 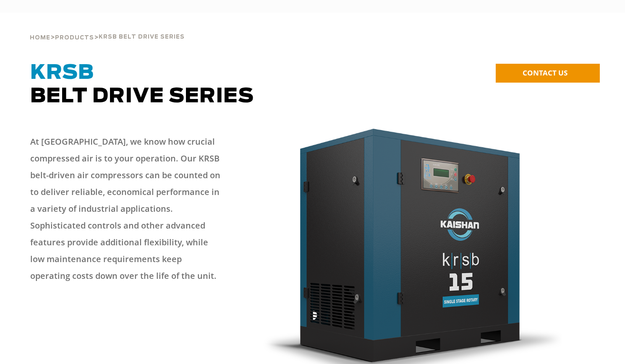 I want to click on span: KRSB, so click(x=62, y=73).